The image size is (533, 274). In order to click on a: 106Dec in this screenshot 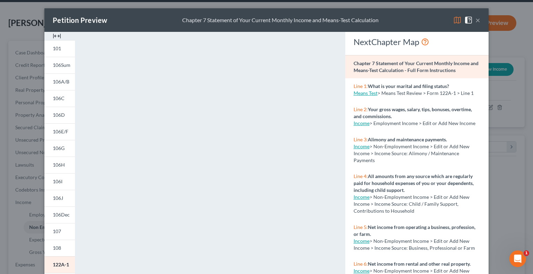, I will do `click(60, 215)`.